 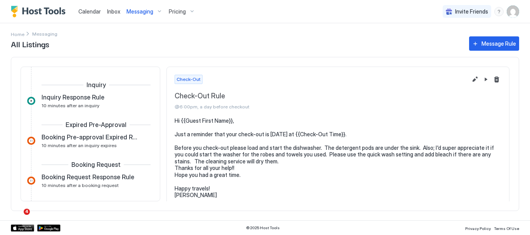 What do you see at coordinates (494, 43) in the screenshot?
I see `button: Message Rule` at bounding box center [494, 43].